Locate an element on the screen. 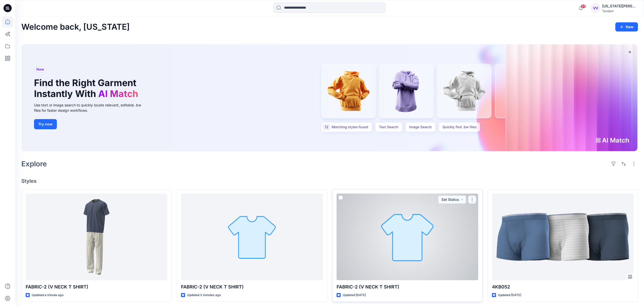 This screenshot has width=644, height=306. button: New is located at coordinates (626, 27).